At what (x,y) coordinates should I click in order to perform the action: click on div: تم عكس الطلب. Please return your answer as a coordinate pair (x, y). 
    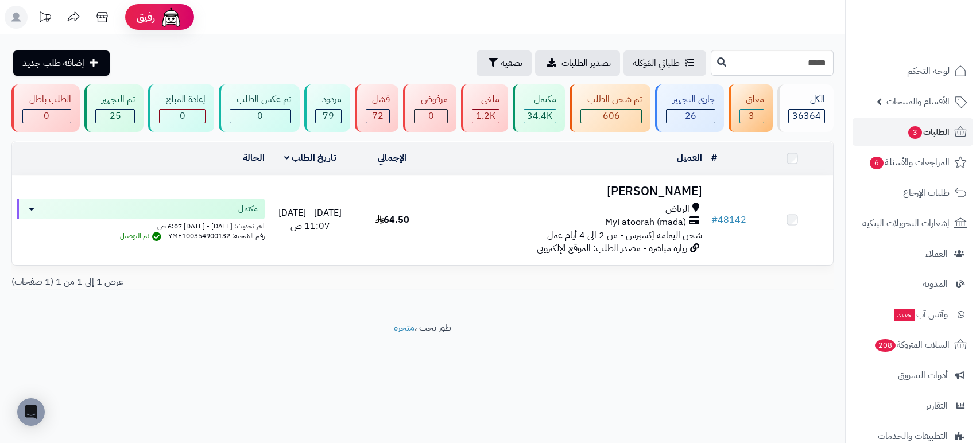
    Looking at the image, I should click on (260, 99).